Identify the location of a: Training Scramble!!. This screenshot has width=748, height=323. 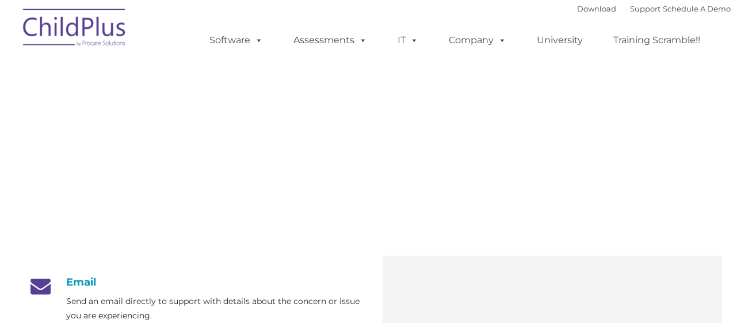
(657, 40).